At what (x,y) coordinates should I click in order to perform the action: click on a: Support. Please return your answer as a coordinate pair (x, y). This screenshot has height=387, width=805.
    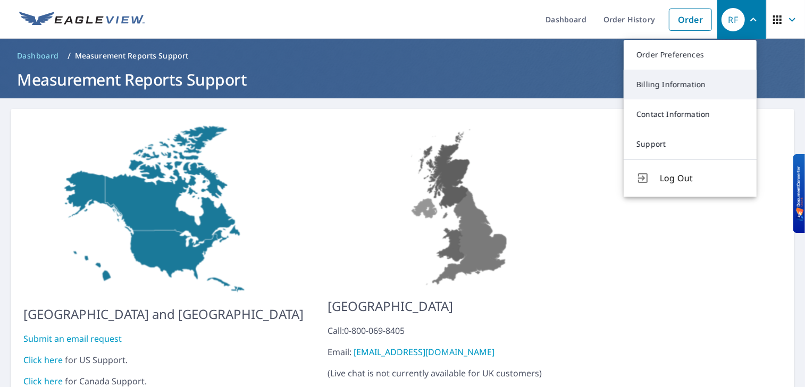
    Looking at the image, I should click on (690, 144).